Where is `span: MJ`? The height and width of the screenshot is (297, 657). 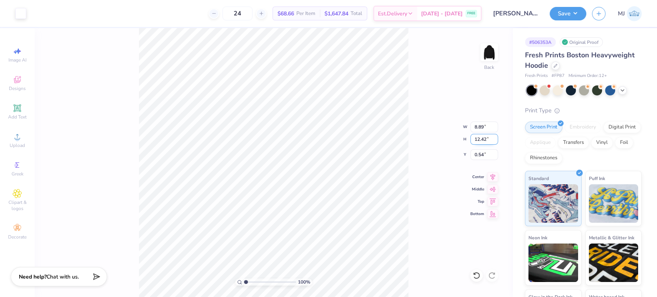 span: MJ is located at coordinates (621, 13).